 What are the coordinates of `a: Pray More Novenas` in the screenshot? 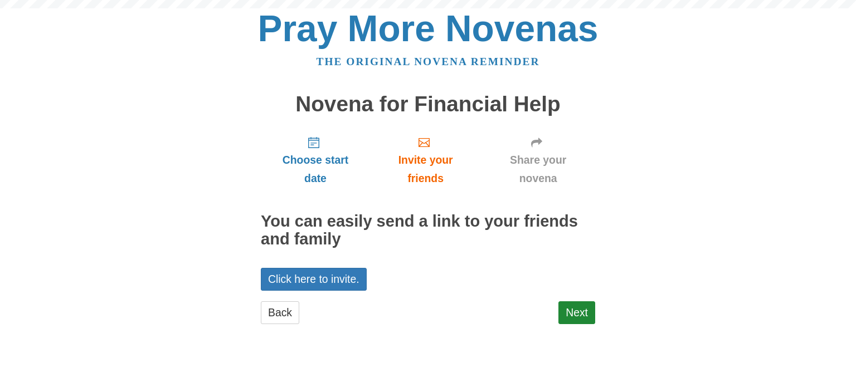 It's located at (428, 28).